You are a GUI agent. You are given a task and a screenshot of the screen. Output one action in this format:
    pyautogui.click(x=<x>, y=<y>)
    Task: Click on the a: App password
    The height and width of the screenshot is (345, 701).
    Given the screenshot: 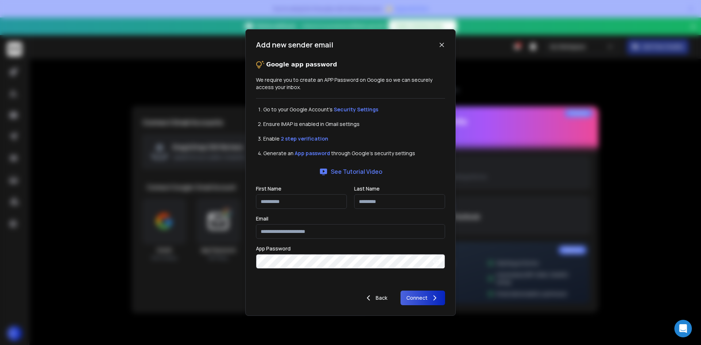 What is the action you would take?
    pyautogui.click(x=312, y=153)
    